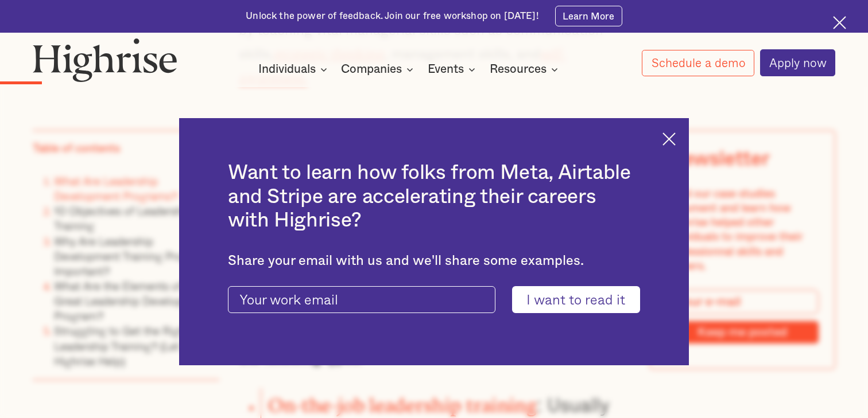  I want to click on a: Learn More, so click(589, 16).